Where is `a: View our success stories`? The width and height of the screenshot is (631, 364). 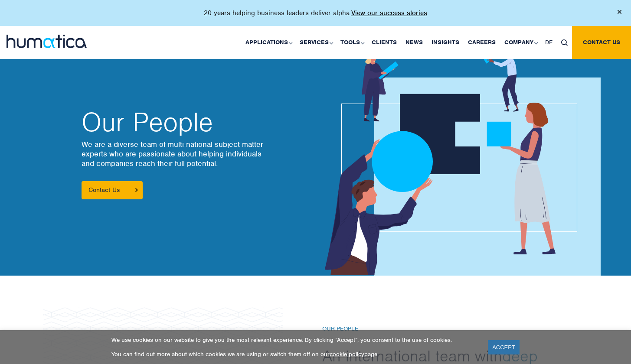
a: View our success stories is located at coordinates (389, 13).